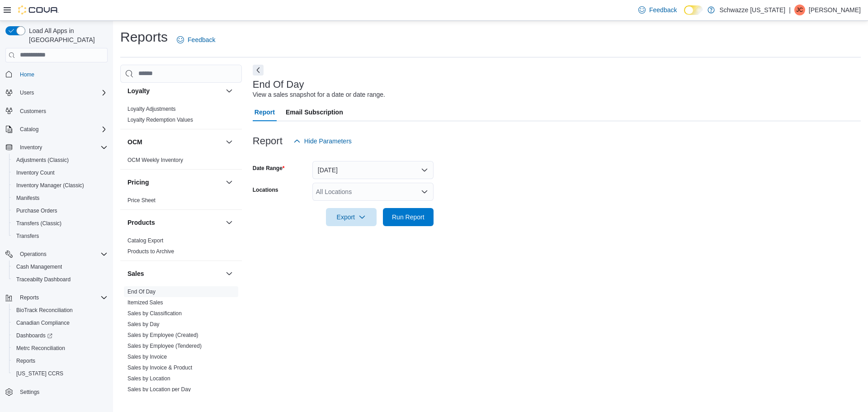 The width and height of the screenshot is (868, 412). Describe the element at coordinates (279, 85) in the screenshot. I see `h3: End Of Day` at that location.